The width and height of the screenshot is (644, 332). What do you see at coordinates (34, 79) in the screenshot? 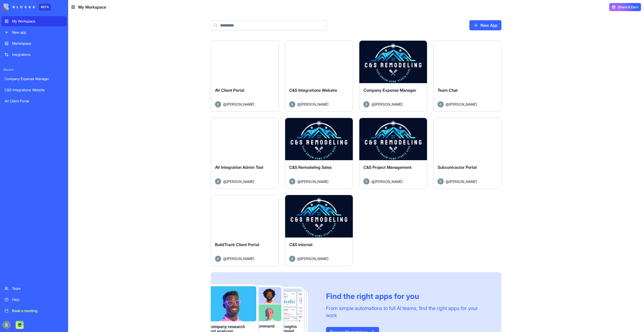
I see `div: Company Expense Manager` at bounding box center [34, 79].